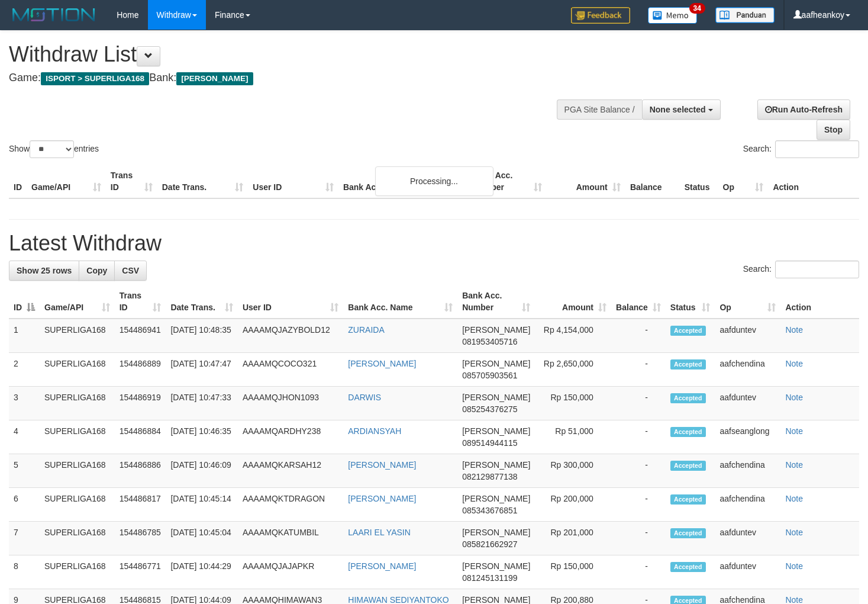  What do you see at coordinates (291, 538) in the screenshot?
I see `td: AAAAMQKATUMBIL` at bounding box center [291, 538].